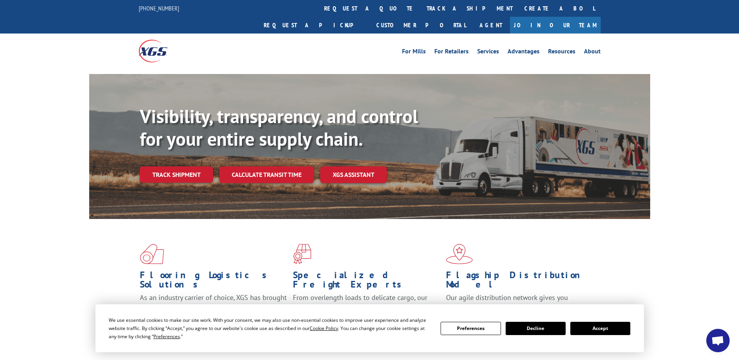  Describe the element at coordinates (167, 336) in the screenshot. I see `span: Preferences` at that location.